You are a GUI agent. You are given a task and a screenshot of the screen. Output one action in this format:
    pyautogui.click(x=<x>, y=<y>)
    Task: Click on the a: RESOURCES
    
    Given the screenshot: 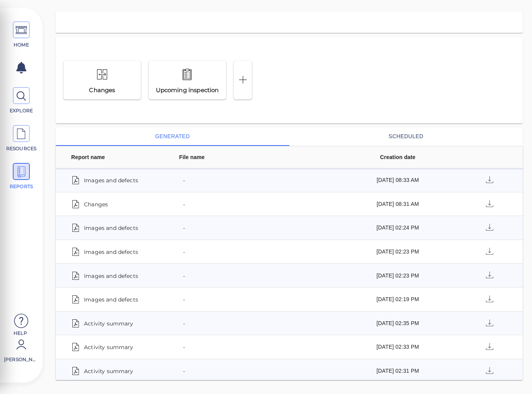 What is the action you would take?
    pyautogui.click(x=21, y=139)
    